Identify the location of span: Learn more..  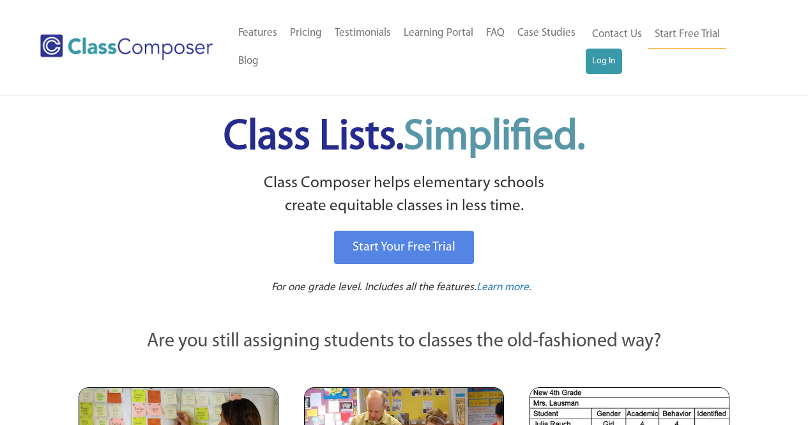
(504, 287).